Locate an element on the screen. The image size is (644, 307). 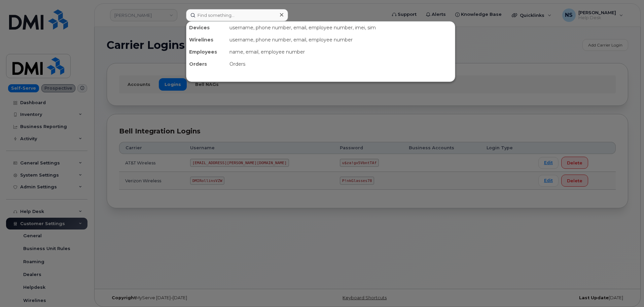
div: Wirelines is located at coordinates (207, 40).